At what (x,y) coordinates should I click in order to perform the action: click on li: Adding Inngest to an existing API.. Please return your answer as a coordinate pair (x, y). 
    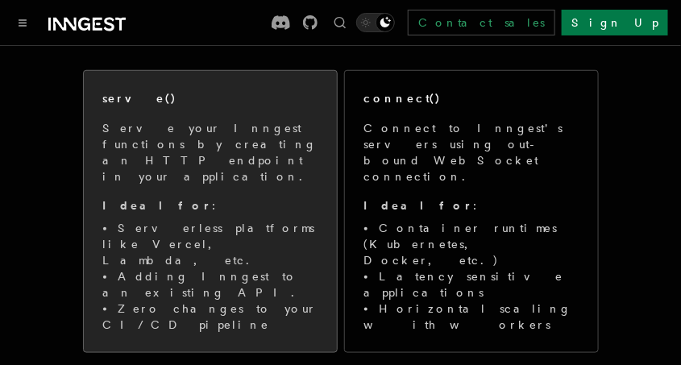
    Looking at the image, I should click on (210, 284).